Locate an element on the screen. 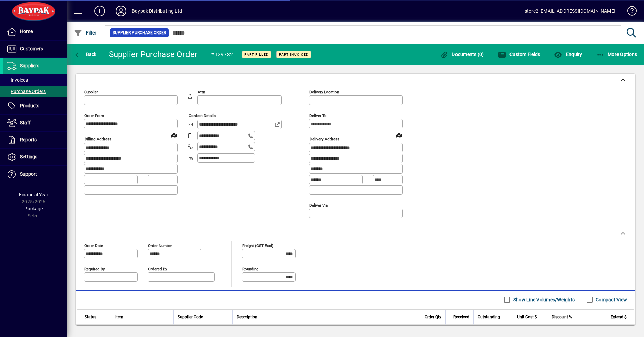 Image resolution: width=644 pixels, height=337 pixels. button: Enquiry is located at coordinates (568, 54).